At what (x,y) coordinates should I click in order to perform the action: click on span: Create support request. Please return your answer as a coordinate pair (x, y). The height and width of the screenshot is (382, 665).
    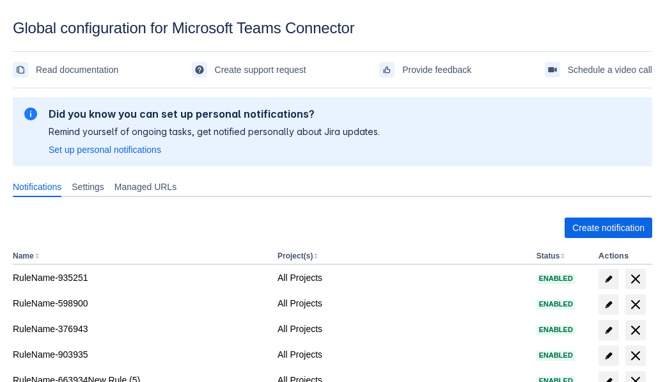
    Looking at the image, I should click on (260, 70).